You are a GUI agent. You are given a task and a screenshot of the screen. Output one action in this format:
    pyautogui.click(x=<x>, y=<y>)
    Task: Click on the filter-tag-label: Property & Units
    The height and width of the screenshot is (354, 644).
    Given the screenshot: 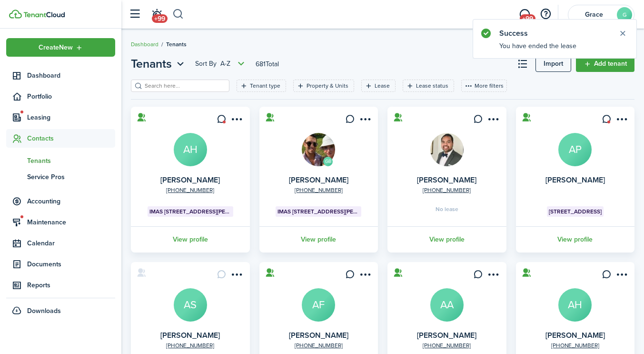 What is the action you would take?
    pyautogui.click(x=328, y=86)
    